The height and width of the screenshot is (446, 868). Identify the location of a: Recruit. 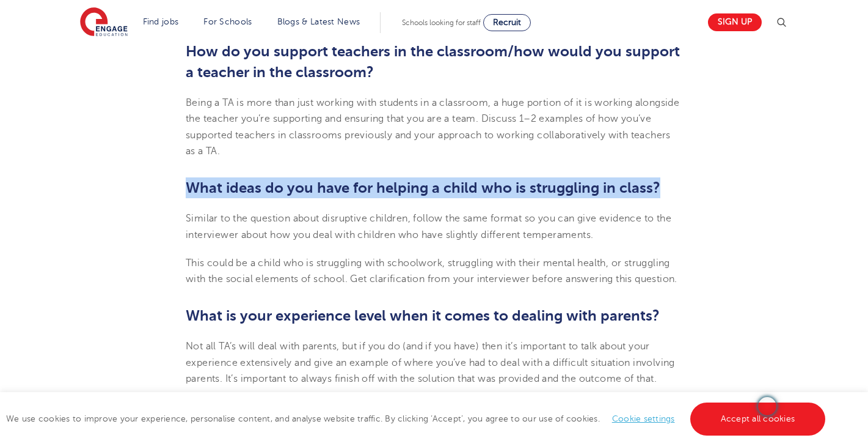
(507, 23).